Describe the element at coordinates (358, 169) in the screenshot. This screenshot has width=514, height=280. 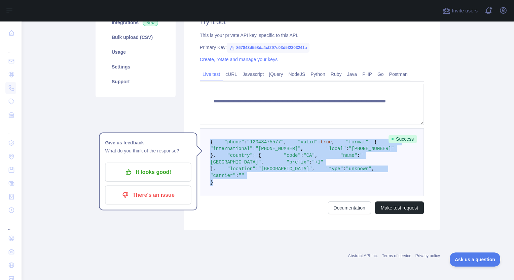
I see `span: "unknown"` at that location.